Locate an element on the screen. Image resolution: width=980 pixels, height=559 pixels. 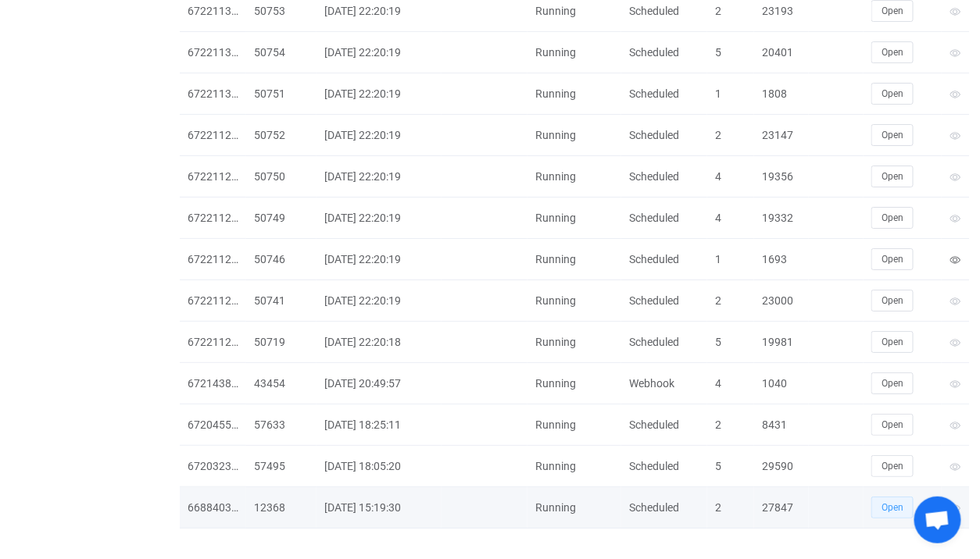
div: 50749 is located at coordinates (281, 218).